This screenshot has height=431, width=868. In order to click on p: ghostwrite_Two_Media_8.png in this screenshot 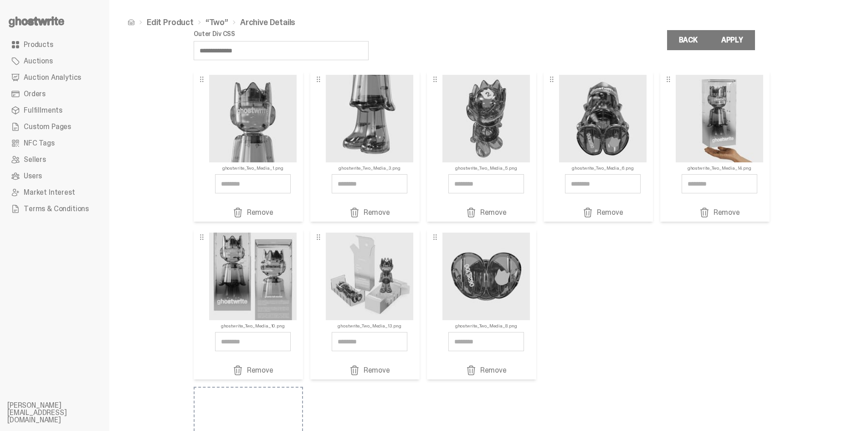, I will do `click(487, 325)`.